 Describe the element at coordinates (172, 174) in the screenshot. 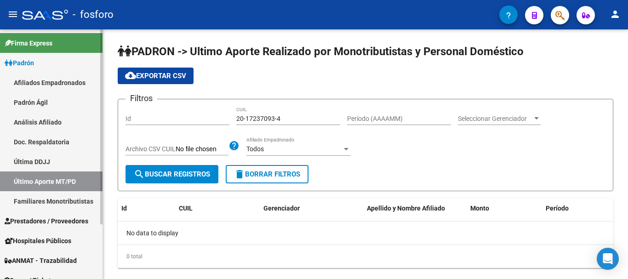

I see `button: Buscar Registros` at that location.